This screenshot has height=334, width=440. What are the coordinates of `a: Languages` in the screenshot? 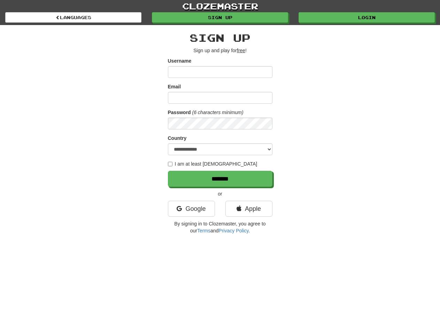 It's located at (73, 17).